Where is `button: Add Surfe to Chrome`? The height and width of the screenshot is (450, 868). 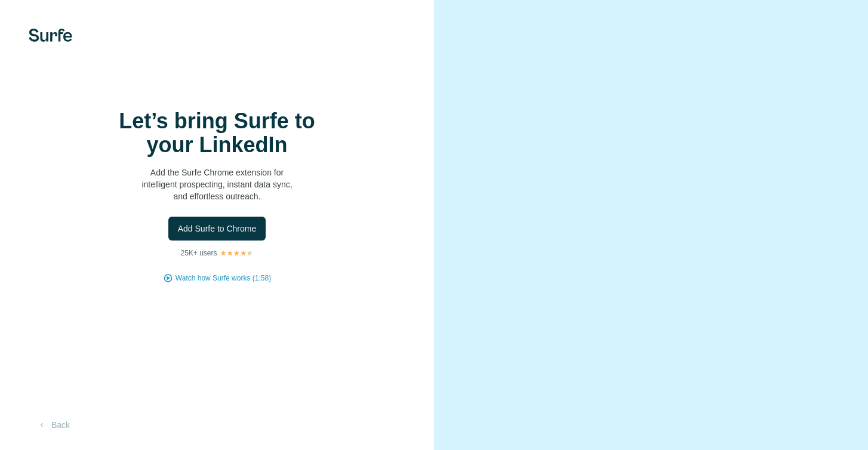 button: Add Surfe to Chrome is located at coordinates (217, 228).